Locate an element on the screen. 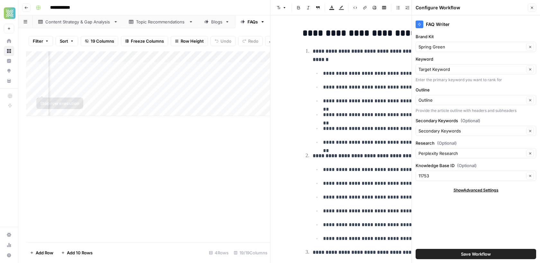 This screenshot has height=263, width=540. a: Opportunities is located at coordinates (9, 71).